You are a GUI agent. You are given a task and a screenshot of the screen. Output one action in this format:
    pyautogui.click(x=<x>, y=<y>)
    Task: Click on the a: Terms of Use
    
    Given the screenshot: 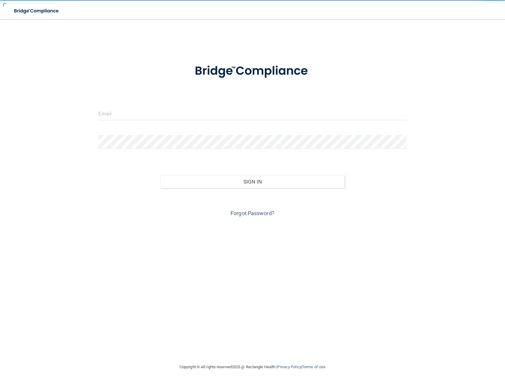 What is the action you would take?
    pyautogui.click(x=313, y=366)
    